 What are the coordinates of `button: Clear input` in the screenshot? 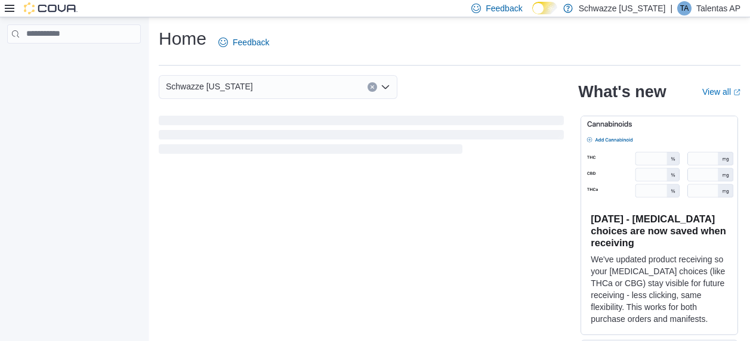 It's located at (372, 87).